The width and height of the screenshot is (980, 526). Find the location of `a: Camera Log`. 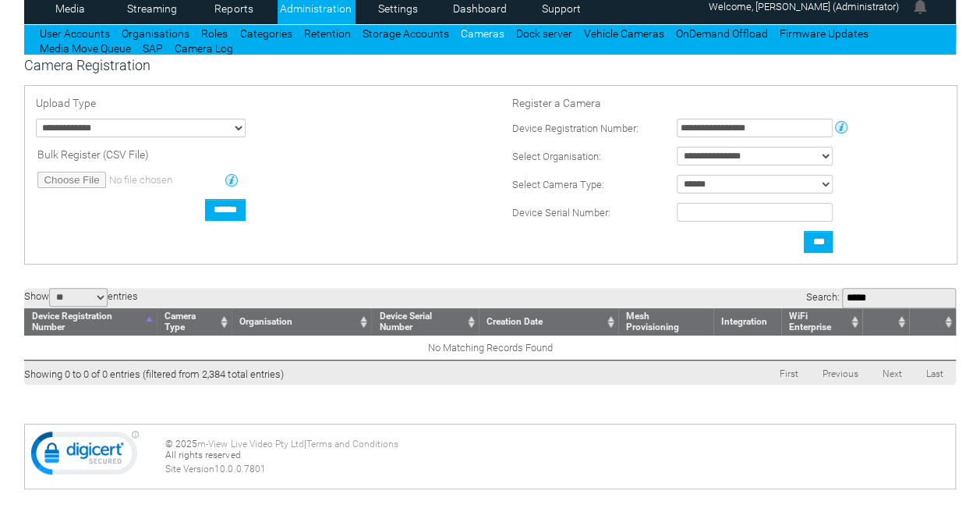

a: Camera Log is located at coordinates (203, 48).